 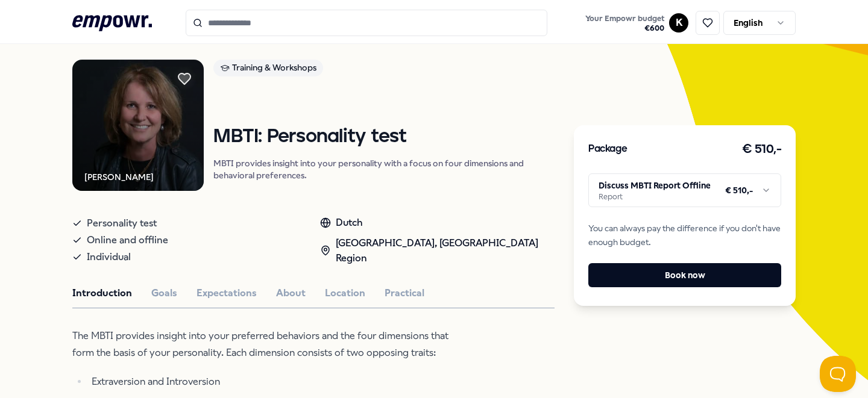 I want to click on span: Individual, so click(x=108, y=257).